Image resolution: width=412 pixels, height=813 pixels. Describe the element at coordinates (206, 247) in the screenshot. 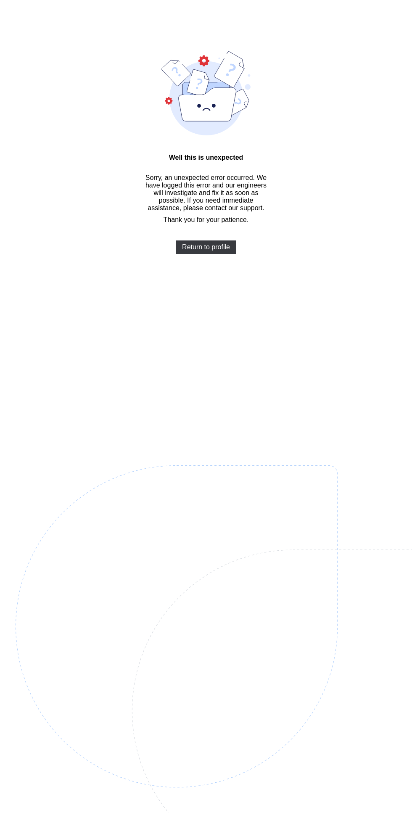

I see `span: Return to profile` at that location.